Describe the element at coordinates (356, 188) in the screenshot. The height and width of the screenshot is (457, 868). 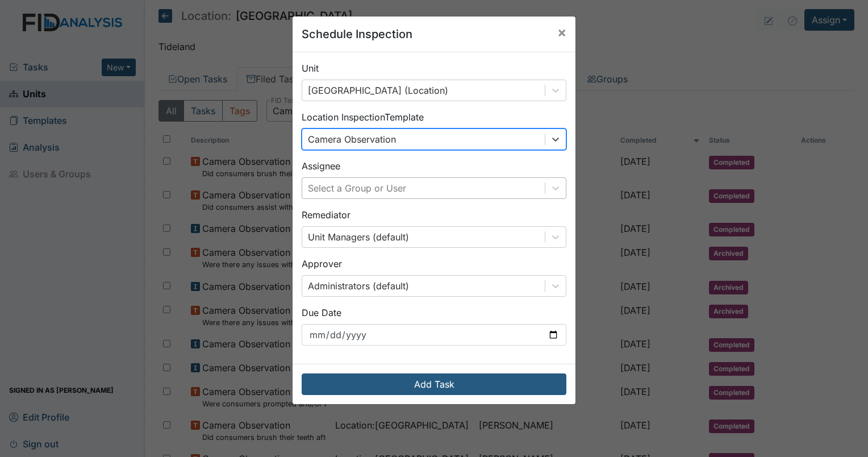
I see `div: Select a Group or User` at that location.